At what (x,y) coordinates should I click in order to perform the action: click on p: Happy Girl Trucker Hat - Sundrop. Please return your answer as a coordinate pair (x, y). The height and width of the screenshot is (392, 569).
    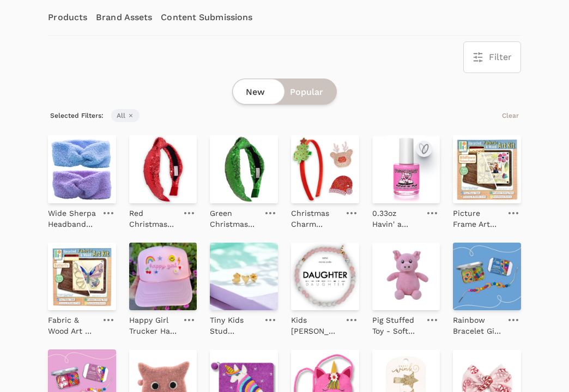
    Looking at the image, I should click on (153, 325).